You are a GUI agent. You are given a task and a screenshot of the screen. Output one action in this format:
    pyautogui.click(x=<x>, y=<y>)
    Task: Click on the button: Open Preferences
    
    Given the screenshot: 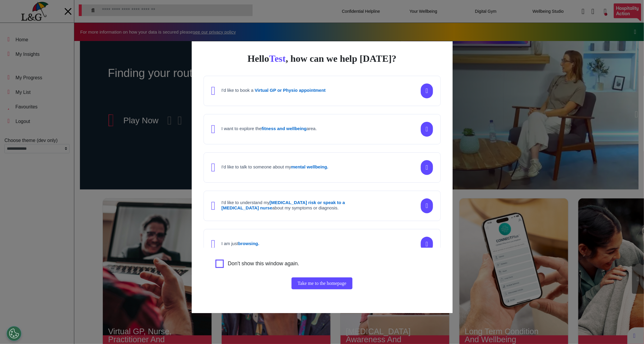 What is the action you would take?
    pyautogui.click(x=14, y=334)
    